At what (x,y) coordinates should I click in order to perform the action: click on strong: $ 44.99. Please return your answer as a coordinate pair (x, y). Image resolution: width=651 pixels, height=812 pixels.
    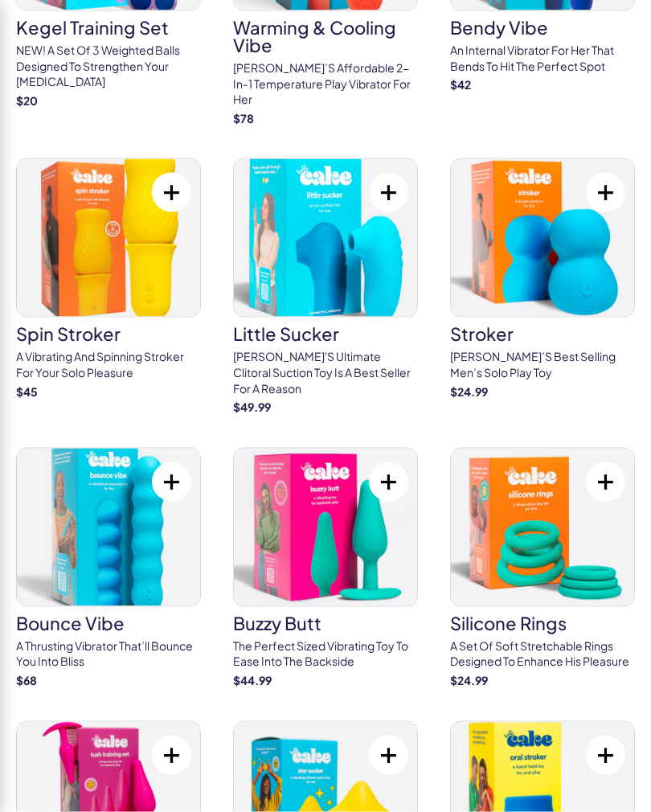
    Looking at the image, I should click on (253, 680).